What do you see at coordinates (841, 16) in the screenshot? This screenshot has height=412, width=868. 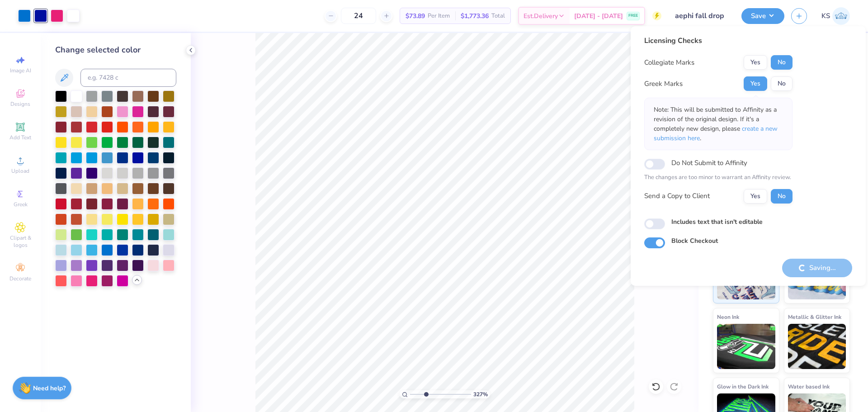 I see `img: Kath Sales` at bounding box center [841, 16].